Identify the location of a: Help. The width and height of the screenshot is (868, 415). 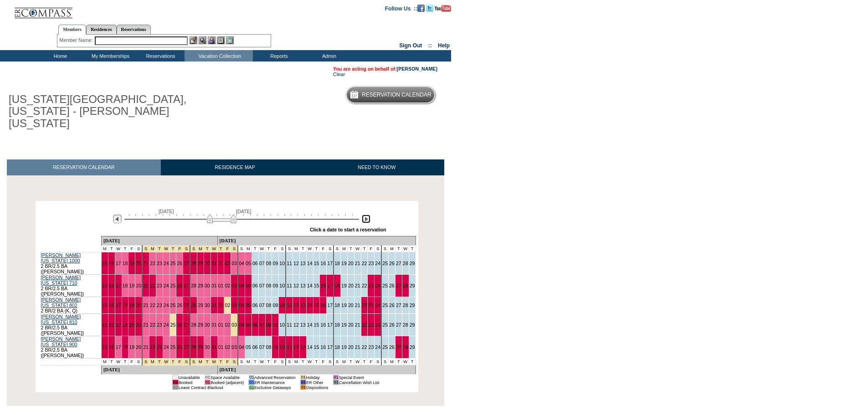
(443, 45).